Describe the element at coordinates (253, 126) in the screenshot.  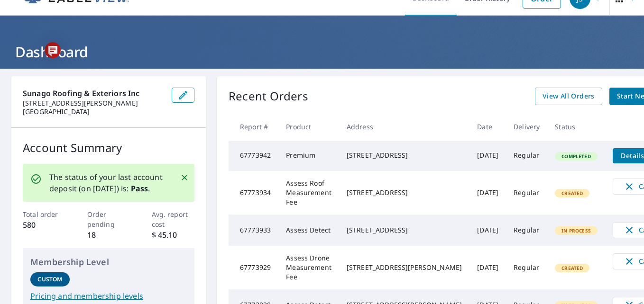
I see `th: Report #` at that location.